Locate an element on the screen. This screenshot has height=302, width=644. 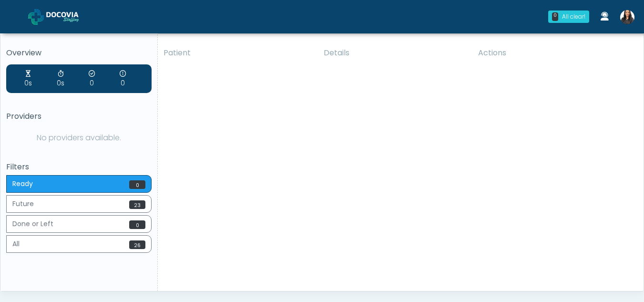
img: Viral Patel is located at coordinates (627, 17).